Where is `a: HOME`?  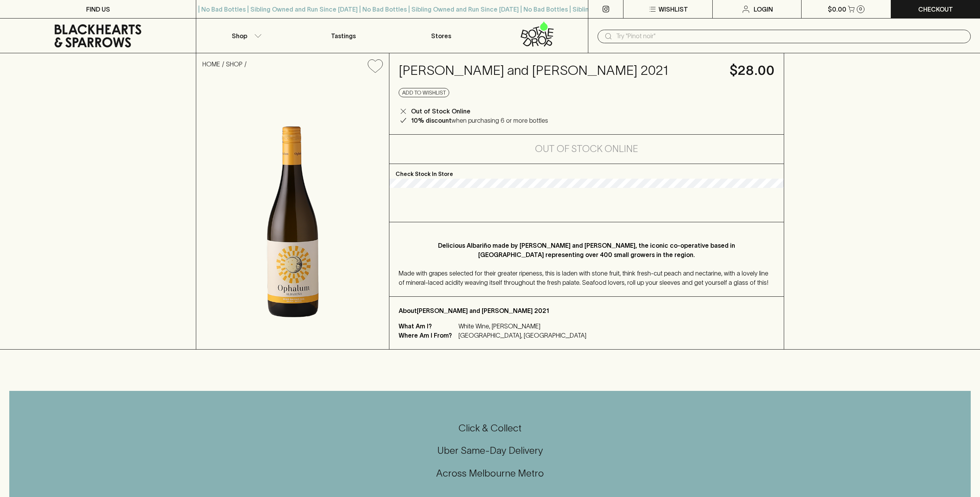 a: HOME is located at coordinates (211, 64).